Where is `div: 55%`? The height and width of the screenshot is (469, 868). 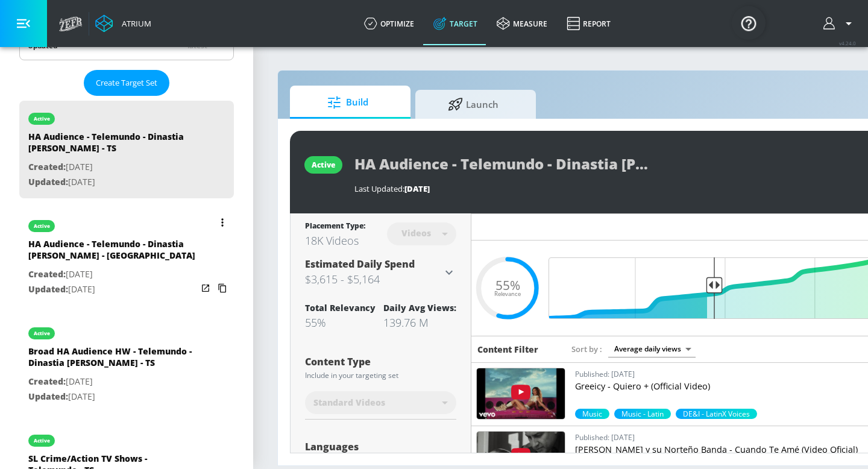 div: 55% is located at coordinates (340, 323).